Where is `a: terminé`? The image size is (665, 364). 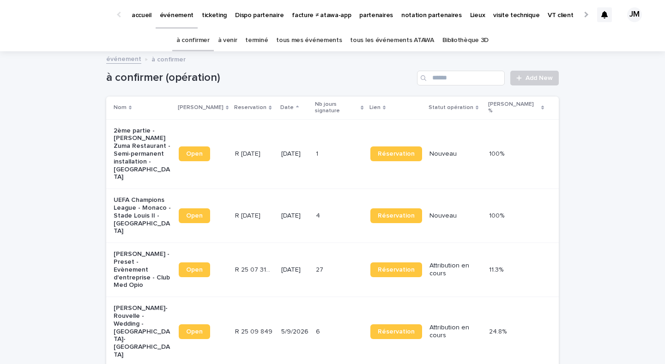 a: terminé is located at coordinates (256, 40).